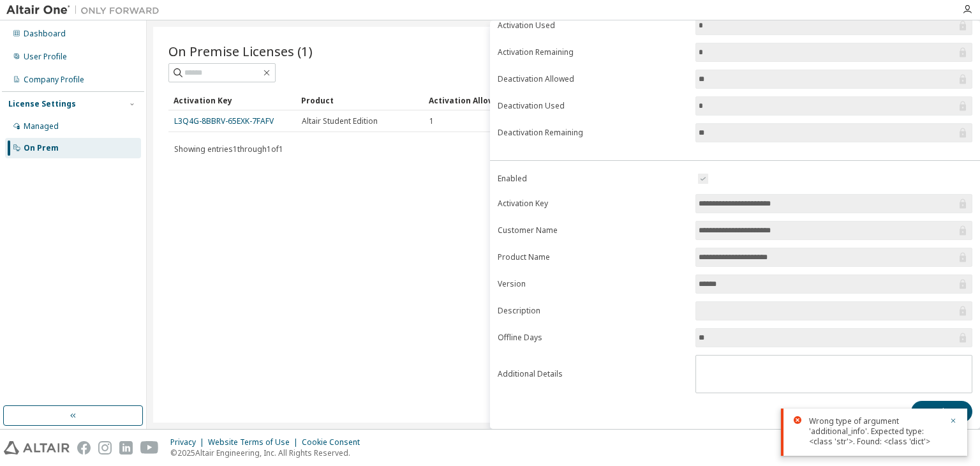 This screenshot has height=466, width=980. I want to click on div: Activation Allowed, so click(488, 100).